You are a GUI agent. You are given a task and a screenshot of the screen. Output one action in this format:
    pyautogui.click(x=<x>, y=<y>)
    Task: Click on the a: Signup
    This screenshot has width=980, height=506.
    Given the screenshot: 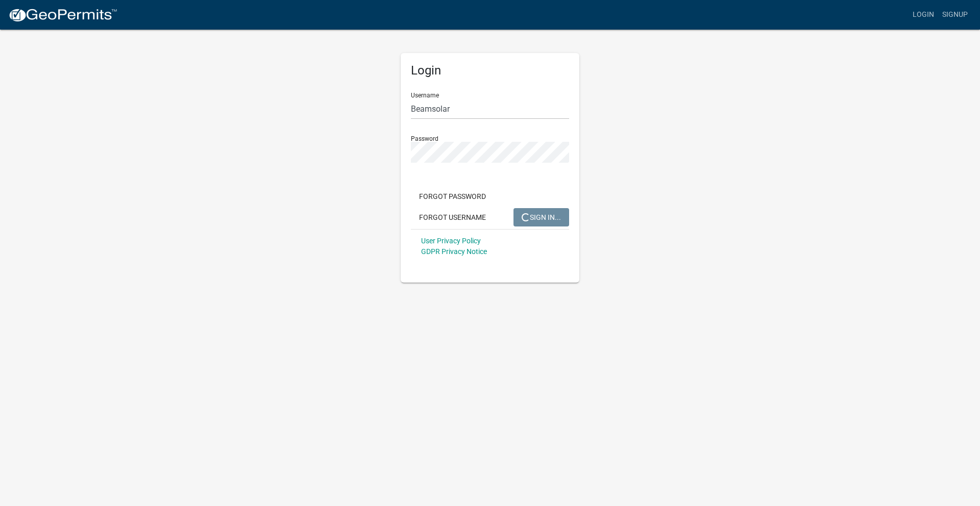 What is the action you would take?
    pyautogui.click(x=955, y=14)
    